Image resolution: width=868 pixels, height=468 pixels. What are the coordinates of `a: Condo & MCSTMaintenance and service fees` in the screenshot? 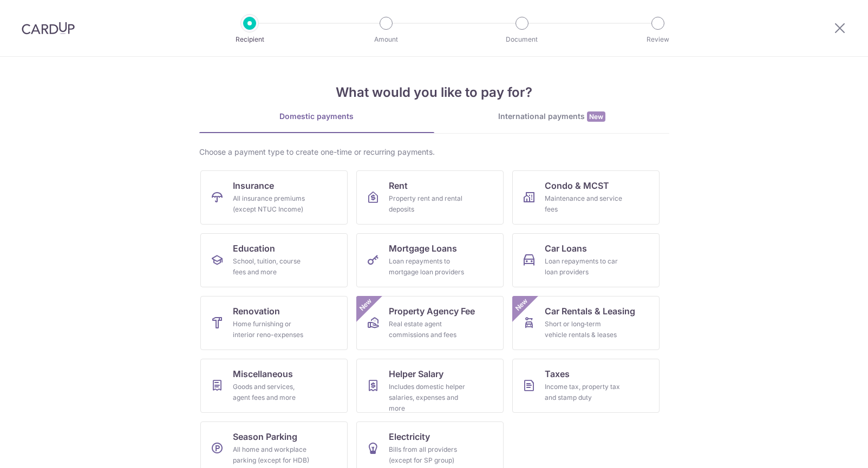 It's located at (586, 198).